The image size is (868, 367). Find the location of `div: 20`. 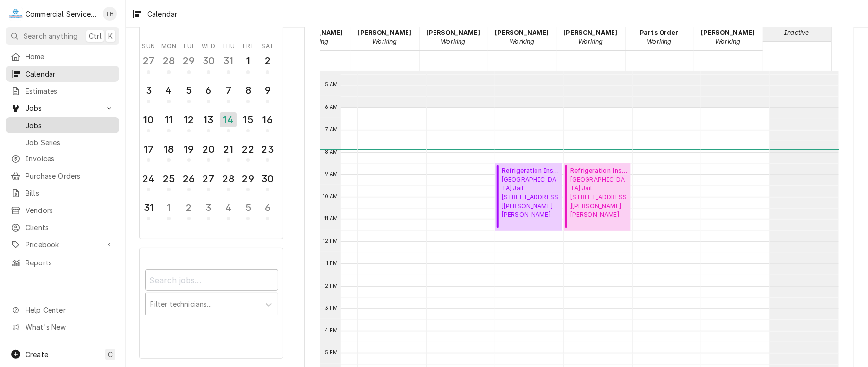

div: 20 is located at coordinates (209, 149).